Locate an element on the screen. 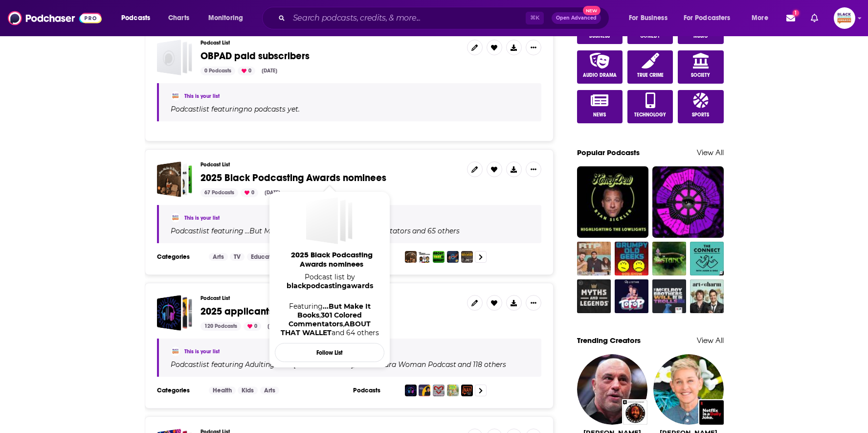 Image resolution: width=868 pixels, height=433 pixels. a: Kids is located at coordinates (247, 391).